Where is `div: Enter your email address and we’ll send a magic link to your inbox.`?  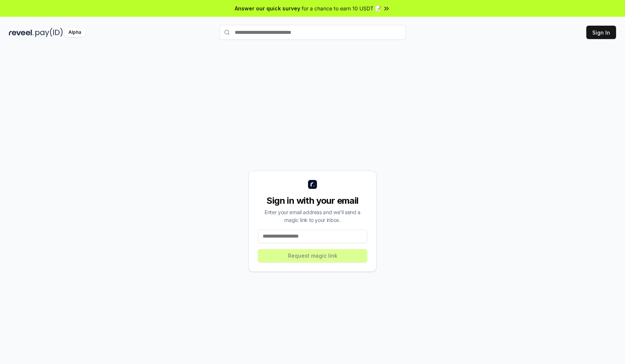 div: Enter your email address and we’ll send a magic link to your inbox. is located at coordinates (313, 216).